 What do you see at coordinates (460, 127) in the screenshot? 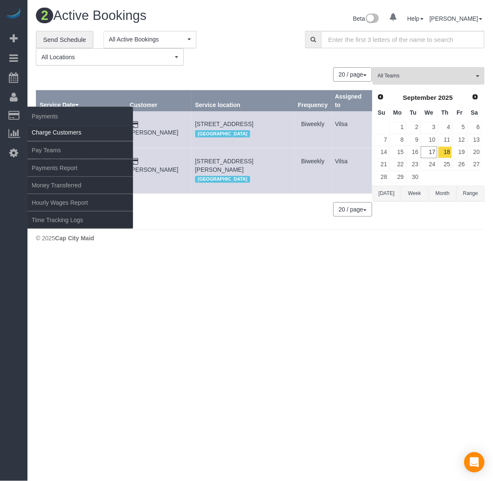
I see `a: 5` at bounding box center [460, 127].